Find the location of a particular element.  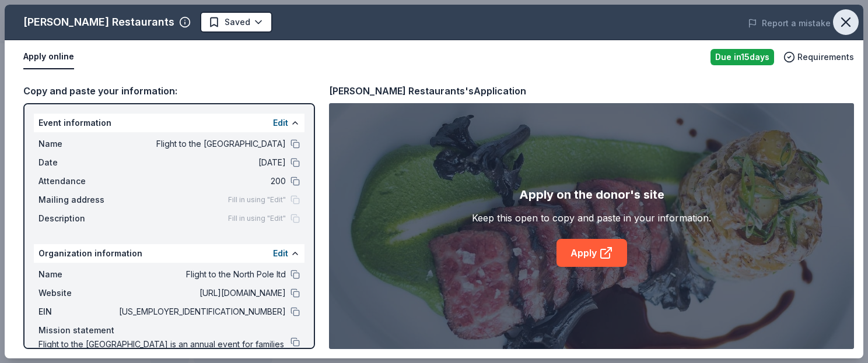

span: 200 is located at coordinates (201, 181).